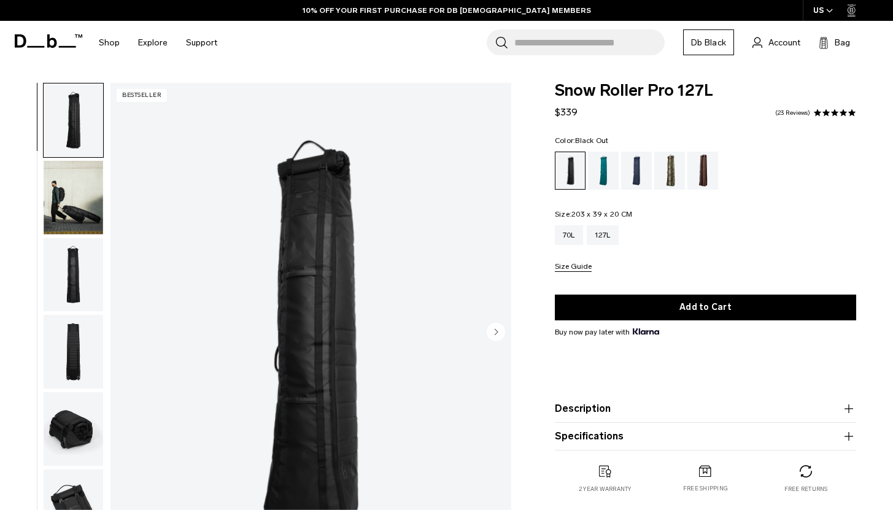 Image resolution: width=893 pixels, height=510 pixels. I want to click on button: Snow_roller_pro_black_out_new_db8.png, so click(73, 352).